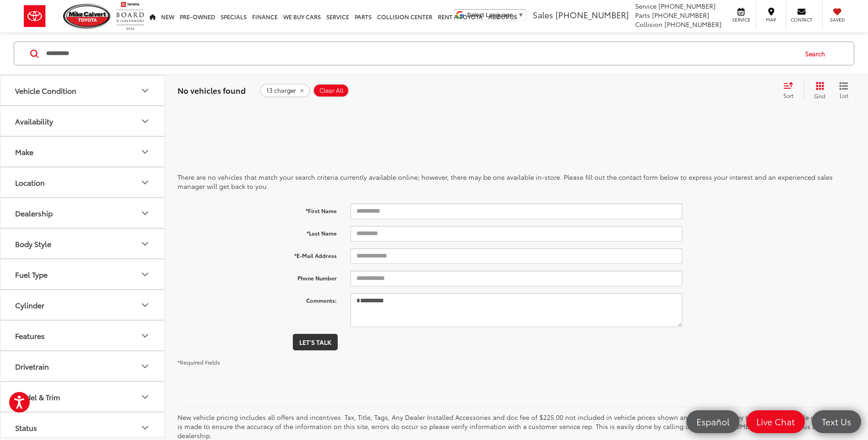 The image size is (868, 440). What do you see at coordinates (331, 90) in the screenshot?
I see `button: Clear All` at bounding box center [331, 90].